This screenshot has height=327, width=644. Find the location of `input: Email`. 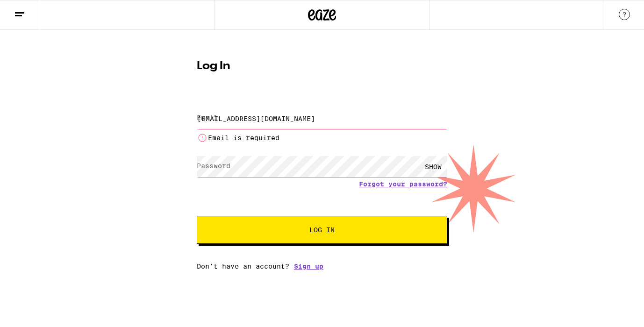

input: Email is located at coordinates (322, 118).